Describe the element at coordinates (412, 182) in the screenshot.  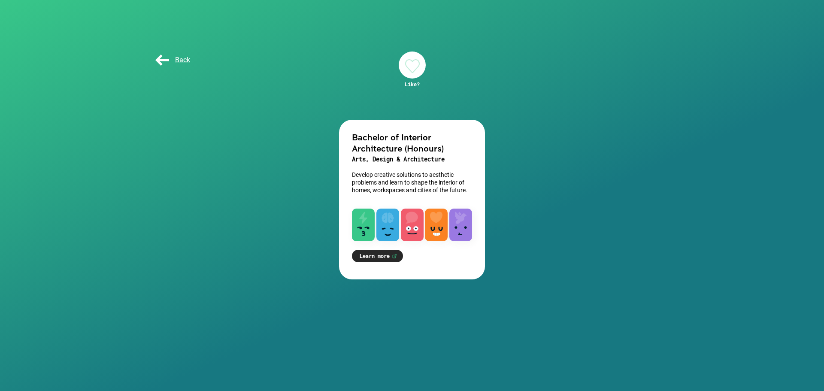
I see `p: Develop creative solutions to aesthetic problems and learn to shape the interior of homes, worksp...` at that location.